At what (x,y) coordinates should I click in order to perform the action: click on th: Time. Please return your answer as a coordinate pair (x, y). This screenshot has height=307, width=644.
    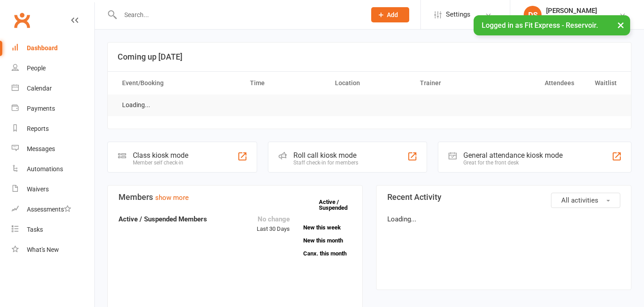
    Looking at the image, I should click on (285, 83).